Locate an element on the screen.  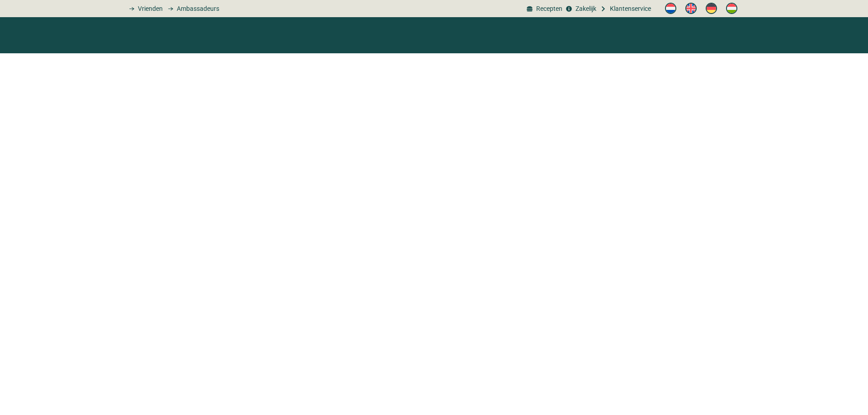
span: Klantenservice is located at coordinates (630, 8).